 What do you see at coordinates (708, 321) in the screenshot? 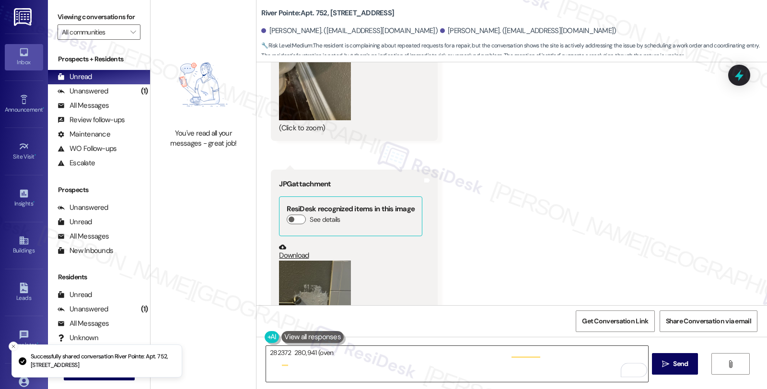
I see `button: Share Conversation via email` at bounding box center [708, 321].